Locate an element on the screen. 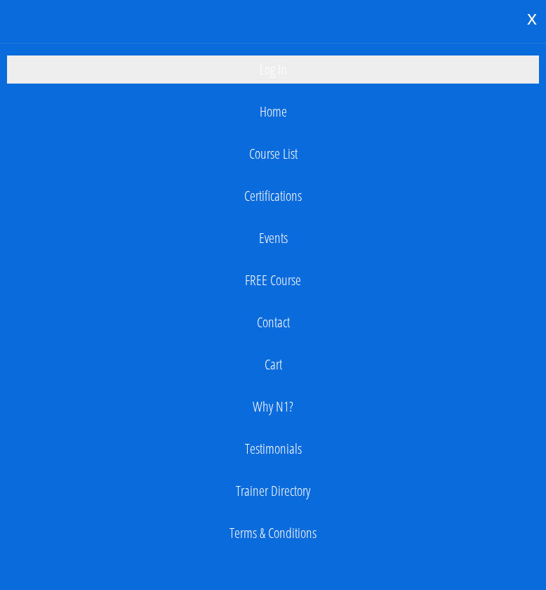 This screenshot has width=546, height=590. a: Events is located at coordinates (273, 238).